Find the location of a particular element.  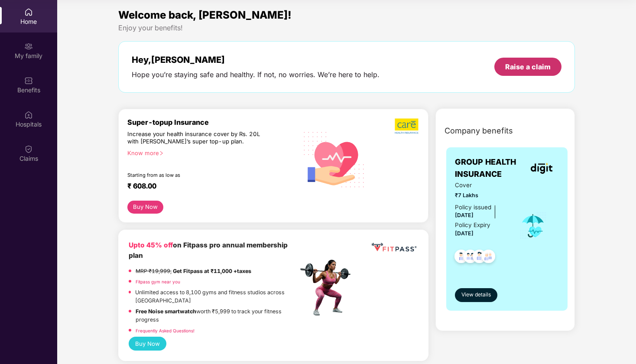

span: Company benefits is located at coordinates (479, 131).